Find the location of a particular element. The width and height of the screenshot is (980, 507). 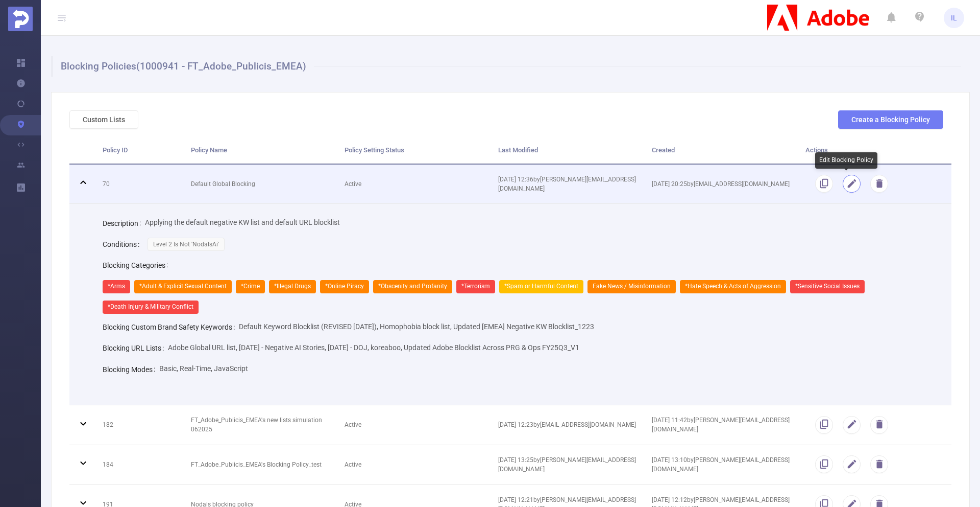

label: Blocking Modes is located at coordinates (131, 370).